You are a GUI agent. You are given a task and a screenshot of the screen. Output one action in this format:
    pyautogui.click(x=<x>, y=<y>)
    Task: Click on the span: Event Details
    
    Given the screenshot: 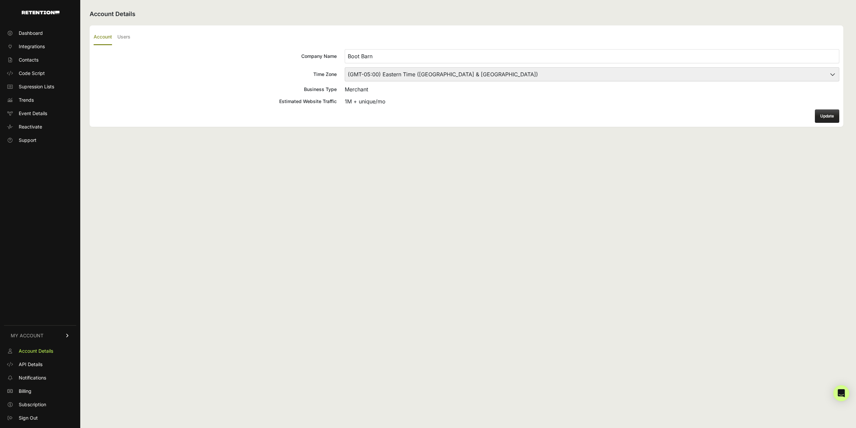 What is the action you would take?
    pyautogui.click(x=33, y=113)
    